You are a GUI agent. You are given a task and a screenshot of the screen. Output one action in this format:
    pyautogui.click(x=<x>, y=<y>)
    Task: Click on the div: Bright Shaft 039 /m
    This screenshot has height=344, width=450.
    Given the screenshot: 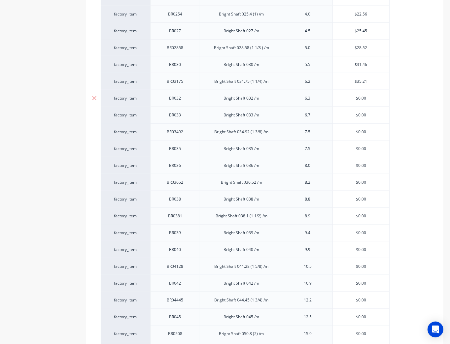 What is the action you would take?
    pyautogui.click(x=241, y=233)
    